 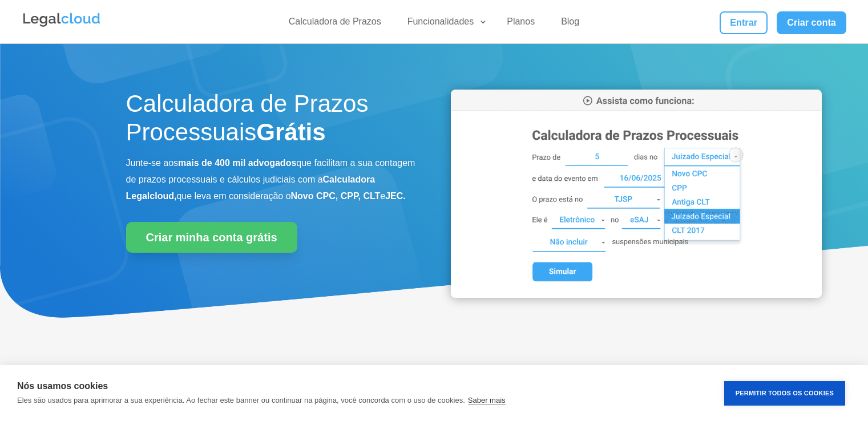 I want to click on a: Criar conta, so click(x=811, y=23).